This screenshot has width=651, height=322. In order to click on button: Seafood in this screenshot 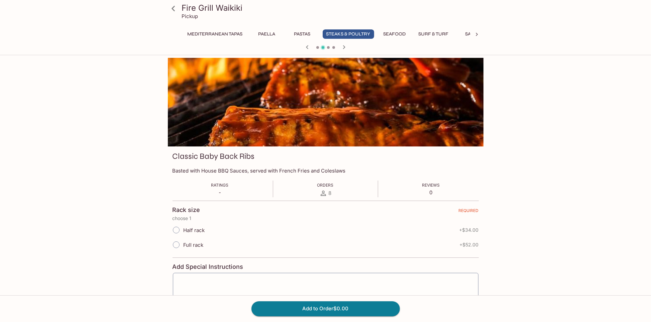, I will do `click(394, 34)`.